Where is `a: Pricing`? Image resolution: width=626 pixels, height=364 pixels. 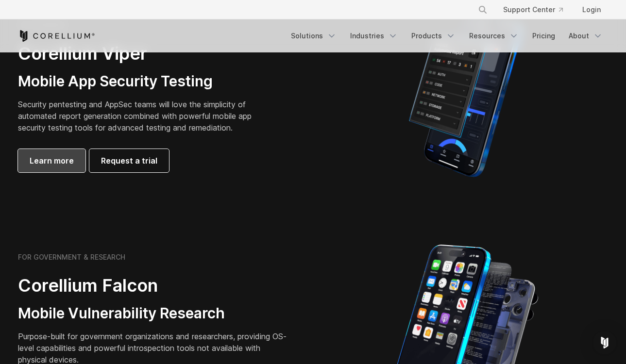
a: Pricing is located at coordinates (543, 36).